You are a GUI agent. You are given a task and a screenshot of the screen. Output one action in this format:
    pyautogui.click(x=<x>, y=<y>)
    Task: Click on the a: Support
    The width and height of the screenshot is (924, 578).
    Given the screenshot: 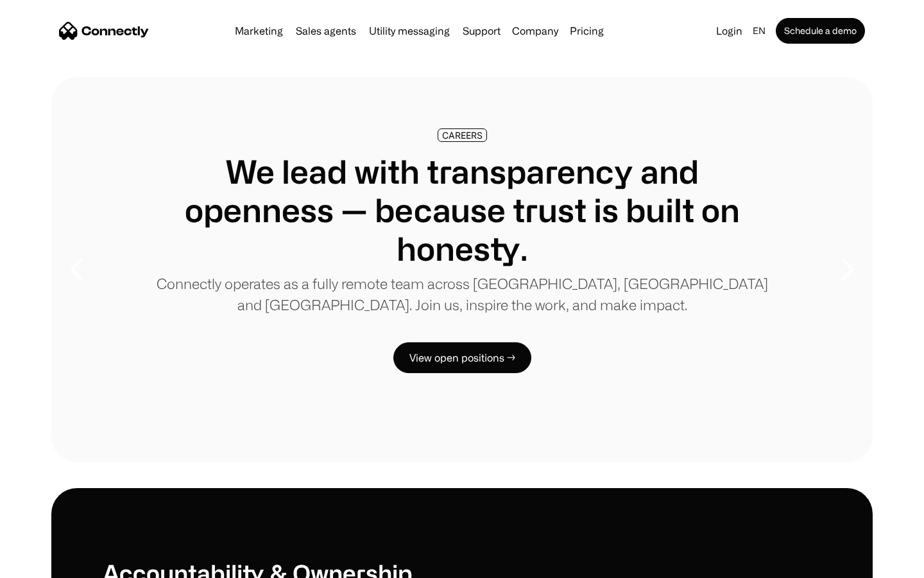 What is the action you would take?
    pyautogui.click(x=482, y=31)
    